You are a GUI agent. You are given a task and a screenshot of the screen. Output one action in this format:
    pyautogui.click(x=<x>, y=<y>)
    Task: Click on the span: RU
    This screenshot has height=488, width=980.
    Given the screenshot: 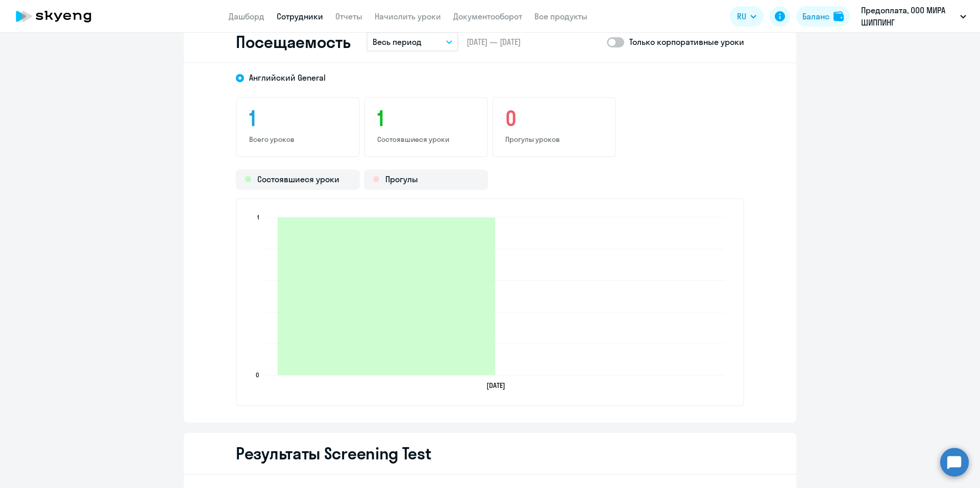 What is the action you would take?
    pyautogui.click(x=742, y=16)
    